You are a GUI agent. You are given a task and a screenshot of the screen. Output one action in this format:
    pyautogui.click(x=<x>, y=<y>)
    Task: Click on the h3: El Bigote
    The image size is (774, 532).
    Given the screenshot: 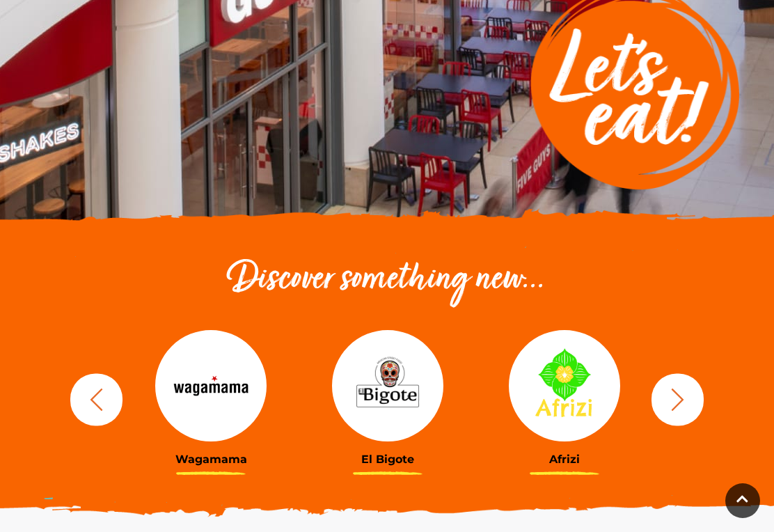 What is the action you would take?
    pyautogui.click(x=387, y=458)
    